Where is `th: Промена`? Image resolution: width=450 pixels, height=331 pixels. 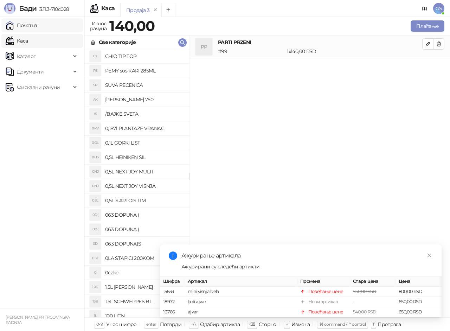
th: Промена is located at coordinates (324, 281).